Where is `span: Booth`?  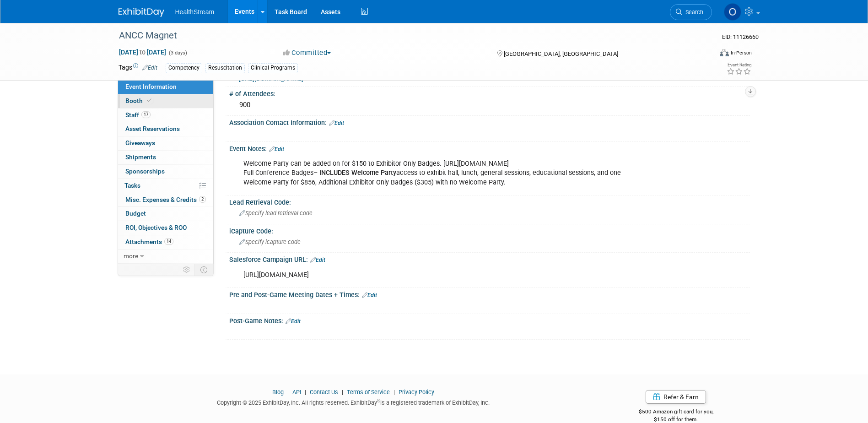
span: Booth is located at coordinates (139, 100).